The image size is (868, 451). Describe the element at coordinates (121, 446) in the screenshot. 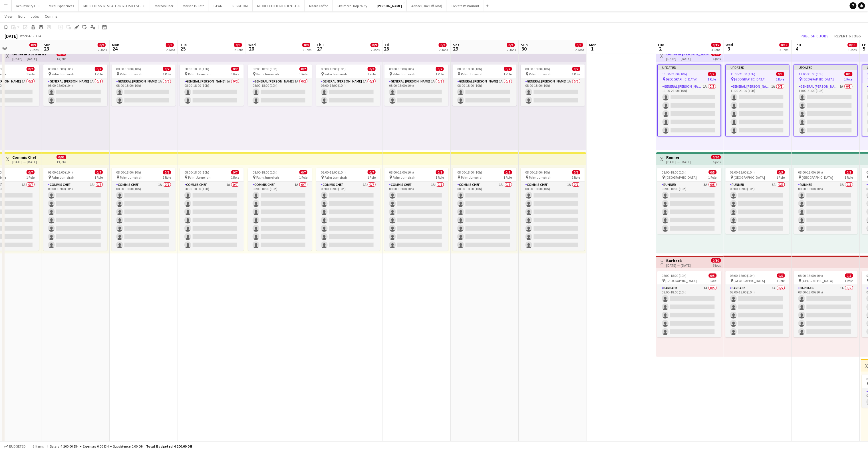

I see `div: Salary 4 200.00 DH + Expenses 0.00 DH + Subsistence 0.00 DH =` at that location.